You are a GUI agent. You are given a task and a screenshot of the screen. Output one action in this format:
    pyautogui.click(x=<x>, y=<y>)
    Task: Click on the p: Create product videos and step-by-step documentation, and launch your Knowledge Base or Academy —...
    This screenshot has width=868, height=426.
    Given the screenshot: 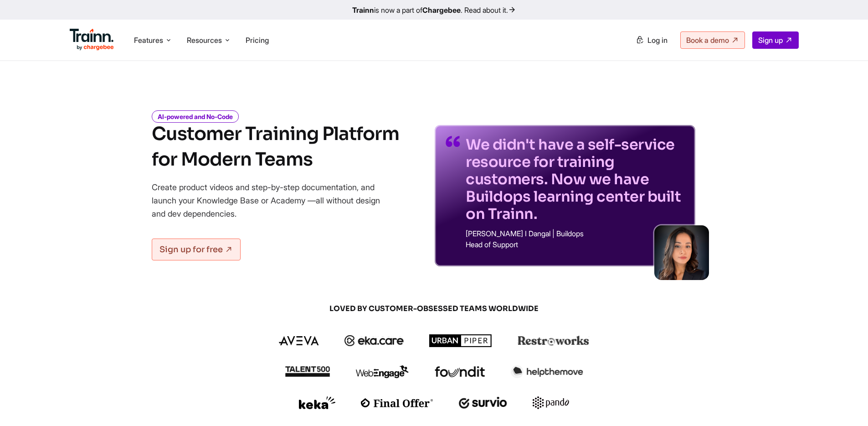 What is the action you would take?
    pyautogui.click(x=272, y=200)
    